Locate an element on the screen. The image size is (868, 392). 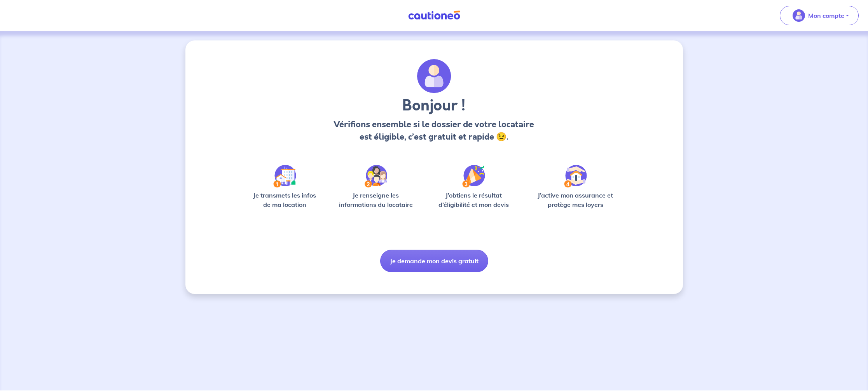
img: /static/90a569abe86eec82015bcaae536bd8e6/Step-1.svg is located at coordinates (285, 176).